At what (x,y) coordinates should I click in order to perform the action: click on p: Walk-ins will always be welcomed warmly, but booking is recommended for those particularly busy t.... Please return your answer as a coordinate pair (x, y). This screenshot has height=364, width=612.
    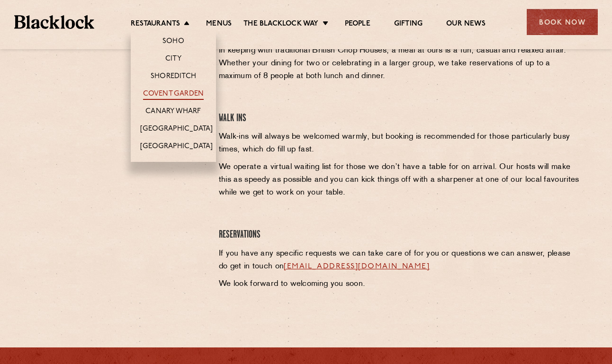
    Looking at the image, I should click on (400, 144).